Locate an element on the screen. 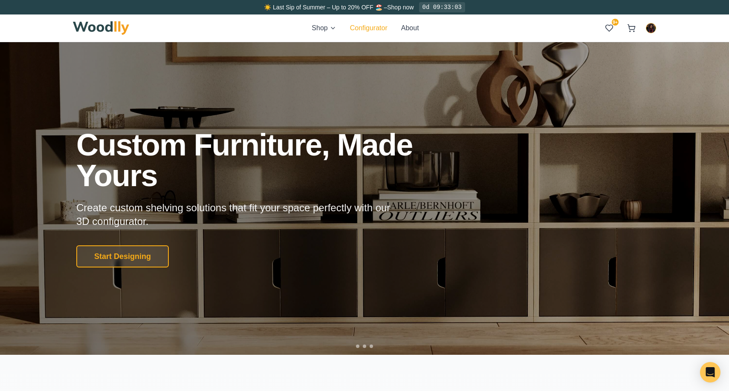  a: Shop now is located at coordinates (400, 7).